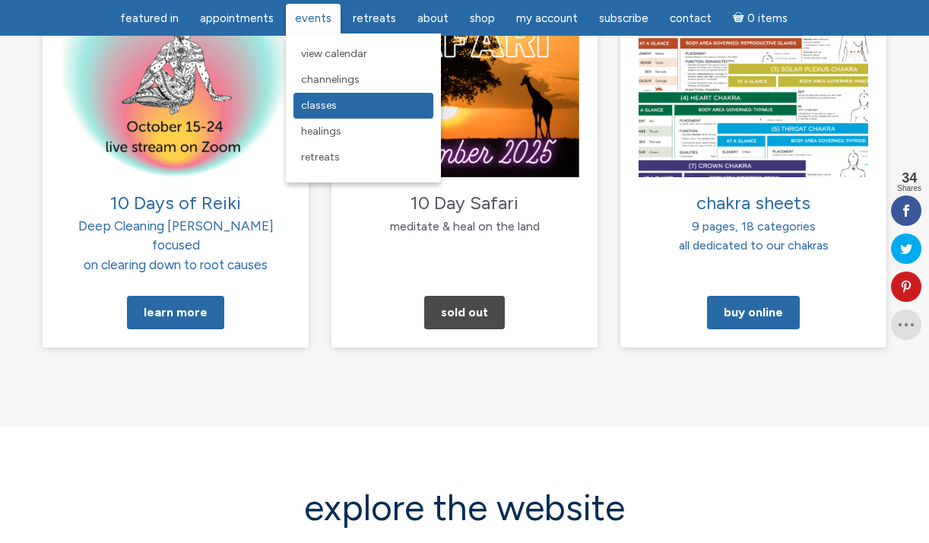 The image size is (929, 543). Describe the element at coordinates (760, 17) in the screenshot. I see `a: Cart0 items` at that location.